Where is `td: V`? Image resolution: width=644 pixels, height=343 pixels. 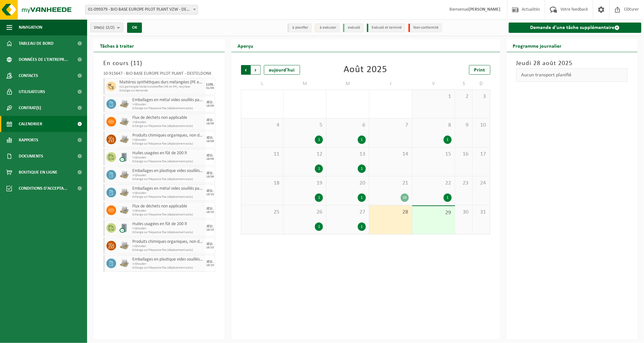 td: V is located at coordinates (433, 84).